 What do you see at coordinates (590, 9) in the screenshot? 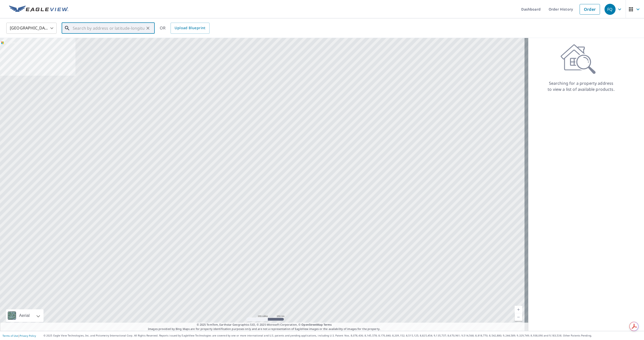
I see `a: Order` at bounding box center [590, 9].